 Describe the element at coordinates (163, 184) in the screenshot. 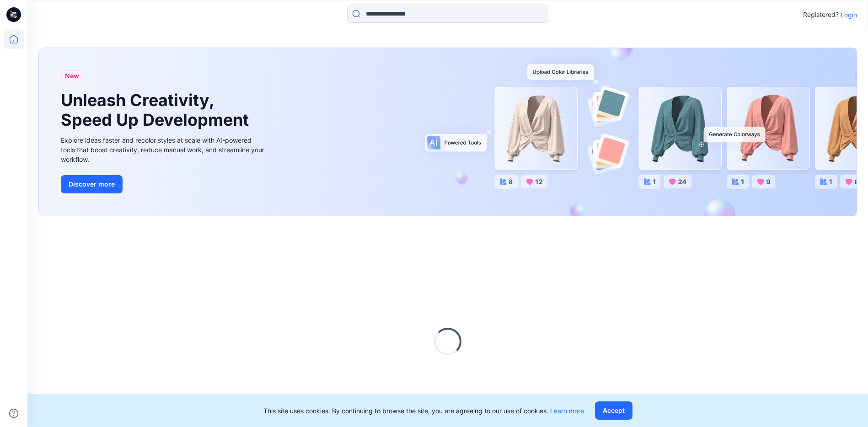

I see `a: Discover more` at that location.